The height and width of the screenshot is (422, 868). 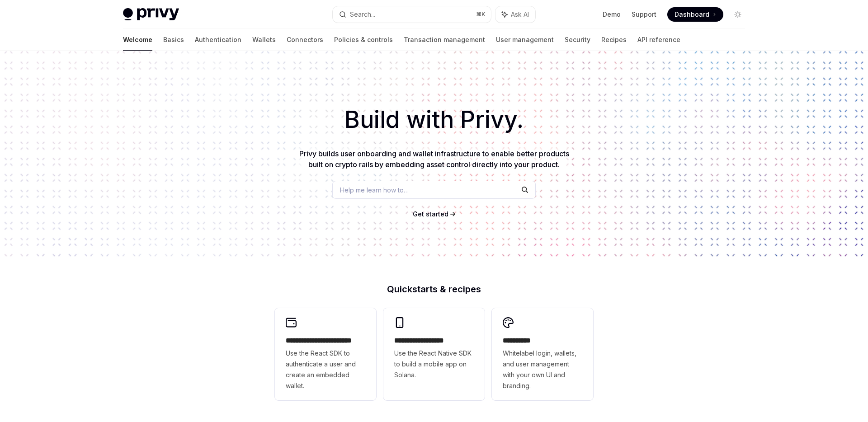 What do you see at coordinates (264, 40) in the screenshot?
I see `a: Wallets` at bounding box center [264, 40].